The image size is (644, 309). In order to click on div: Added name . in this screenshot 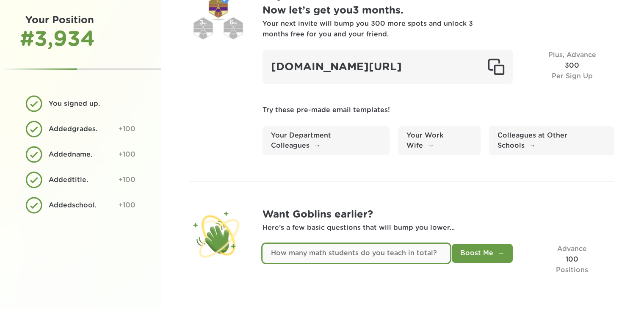, I will do `click(80, 154)`.